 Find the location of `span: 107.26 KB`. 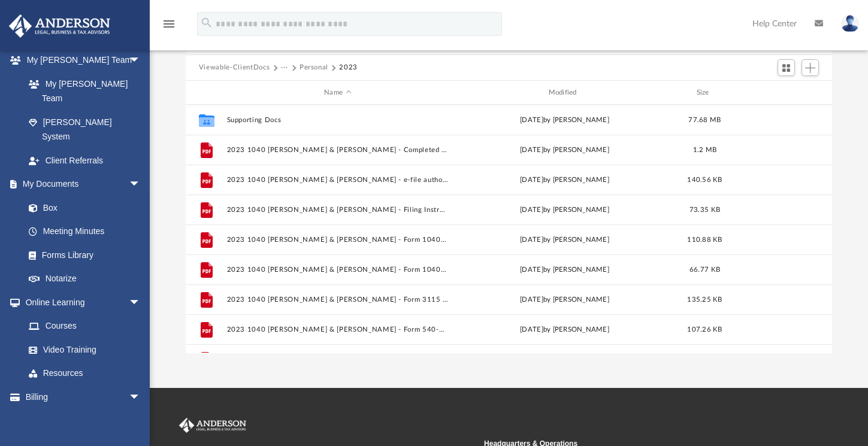

span: 107.26 KB is located at coordinates (705, 330).